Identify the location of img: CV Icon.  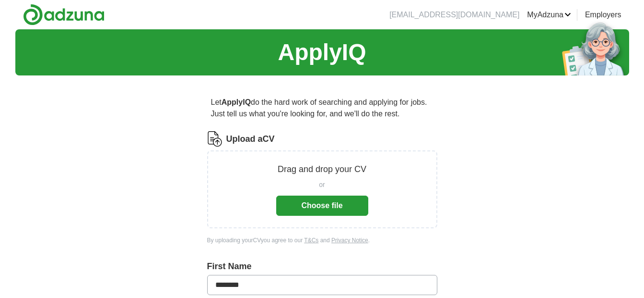
(215, 139).